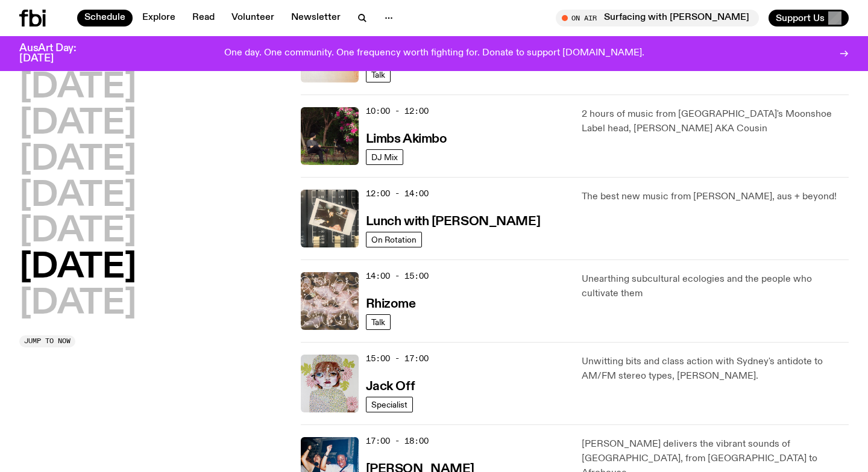 The height and width of the screenshot is (472, 868). What do you see at coordinates (390, 387) in the screenshot?
I see `h3: Jack Off` at bounding box center [390, 387].